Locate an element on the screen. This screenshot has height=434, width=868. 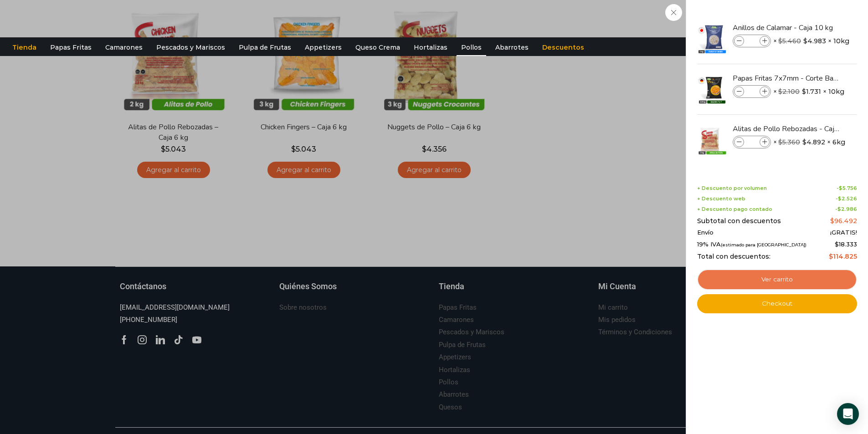
a: Papas Fritas is located at coordinates (71, 47).